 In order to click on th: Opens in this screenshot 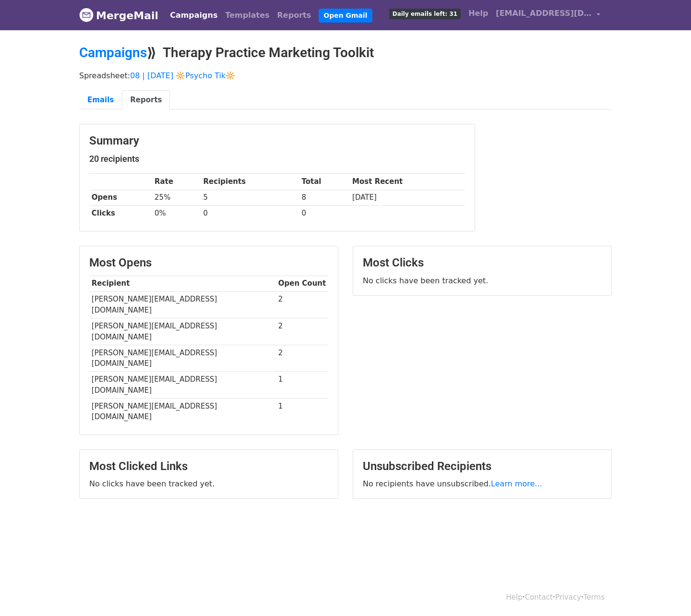, I will do `click(120, 197)`.